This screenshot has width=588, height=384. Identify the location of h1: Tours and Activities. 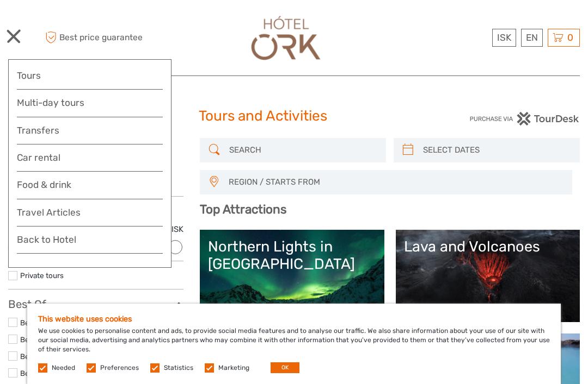
(294, 116).